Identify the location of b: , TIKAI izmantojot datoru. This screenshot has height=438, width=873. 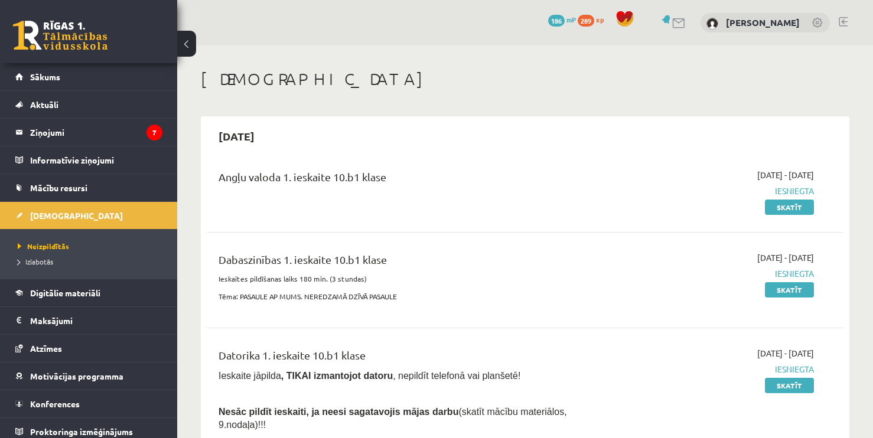
(337, 376).